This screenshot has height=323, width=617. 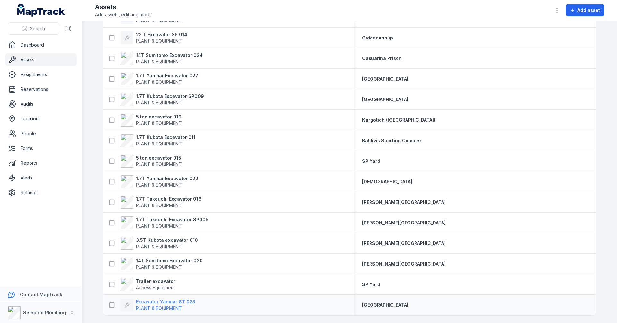 What do you see at coordinates (37, 29) in the screenshot?
I see `span: Search` at bounding box center [37, 29].